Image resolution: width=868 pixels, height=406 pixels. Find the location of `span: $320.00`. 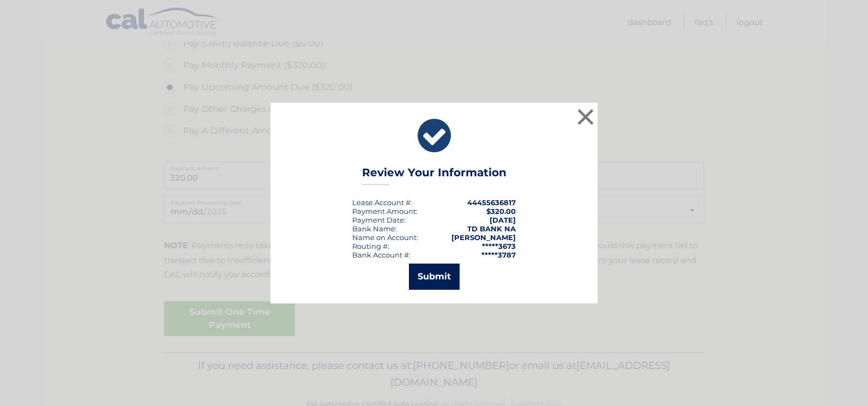

span: $320.00 is located at coordinates (502, 211).